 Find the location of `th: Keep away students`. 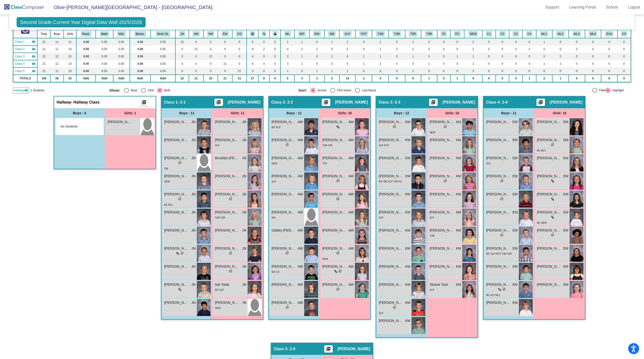

th: Keep away students is located at coordinates (253, 34).